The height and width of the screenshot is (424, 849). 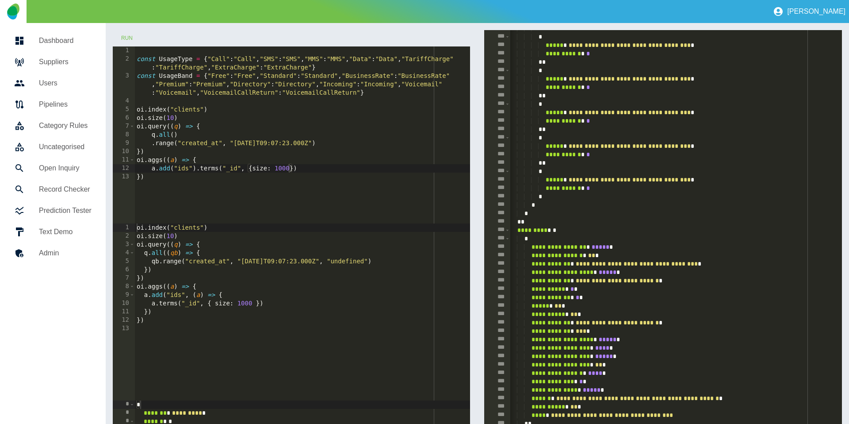 What do you see at coordinates (132, 252) in the screenshot?
I see `span: Toggle code folding, rows 4 through 6` at bounding box center [132, 252].